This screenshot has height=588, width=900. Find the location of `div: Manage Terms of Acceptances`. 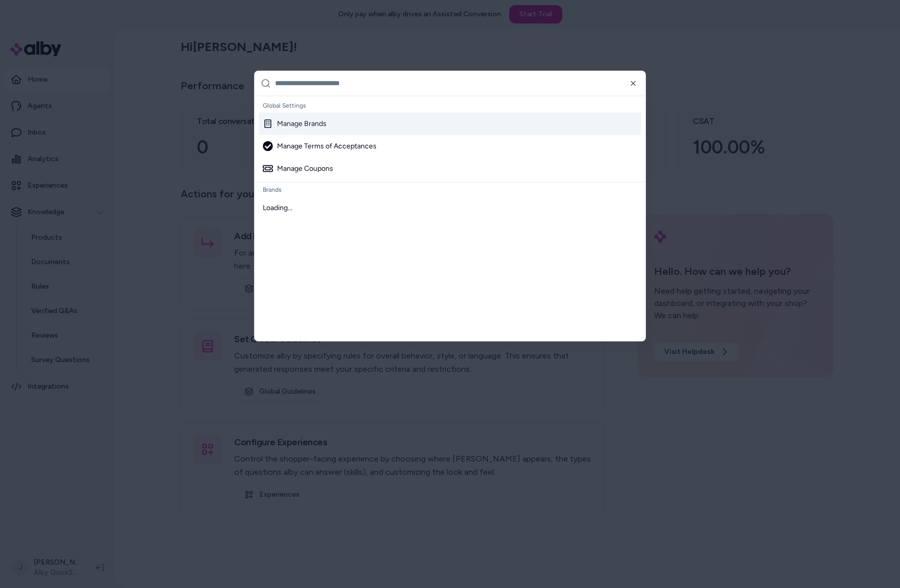

div: Manage Terms of Acceptances is located at coordinates (319, 146).